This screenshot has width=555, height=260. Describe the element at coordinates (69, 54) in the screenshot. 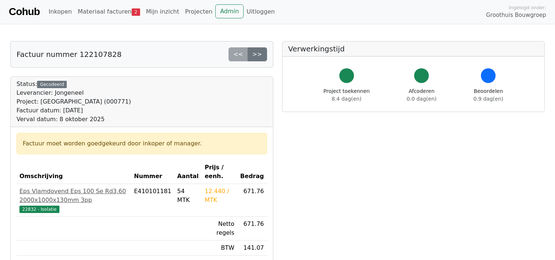

I see `h5: Factuur nummer 122107828` at that location.